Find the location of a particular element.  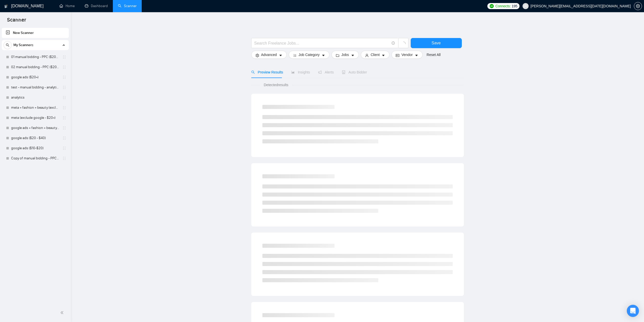

span: info-circle is located at coordinates (393, 43).